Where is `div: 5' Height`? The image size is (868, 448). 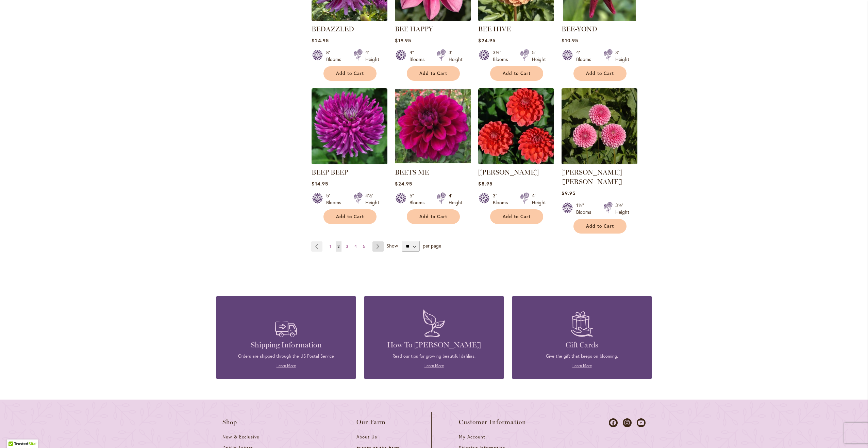
div: 5' Height is located at coordinates (539, 56).